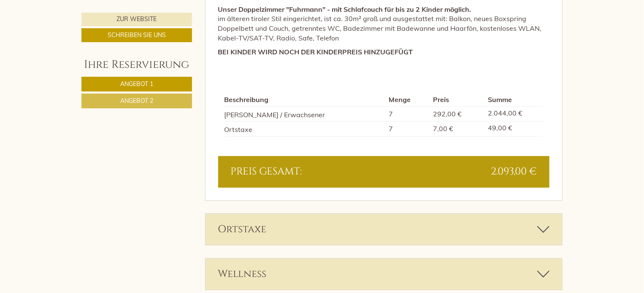  I want to click on div: Ortstaxe, so click(384, 230).